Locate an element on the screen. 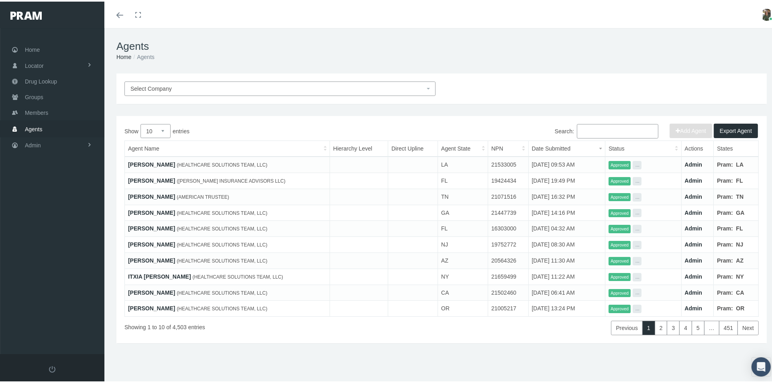 The height and width of the screenshot is (383, 772). label: Search: is located at coordinates (607, 130).